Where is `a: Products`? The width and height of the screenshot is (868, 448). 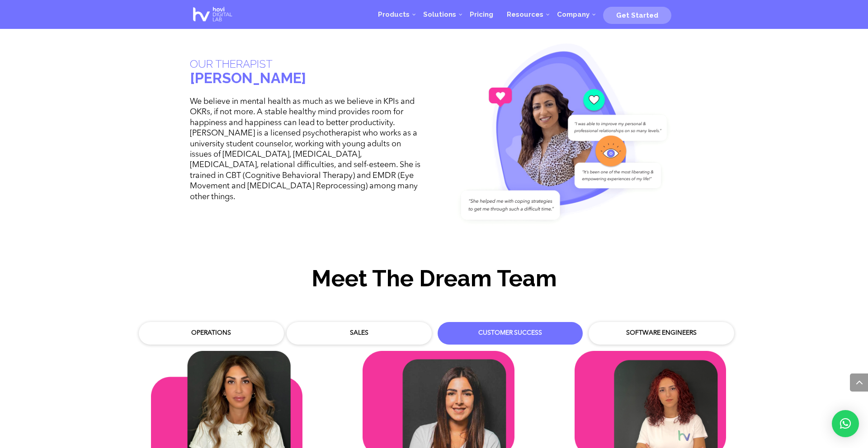 a: Products is located at coordinates (394, 14).